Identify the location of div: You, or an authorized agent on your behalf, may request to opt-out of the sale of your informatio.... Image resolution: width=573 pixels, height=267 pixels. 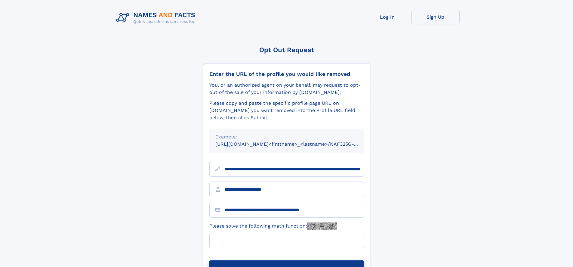
(286, 89).